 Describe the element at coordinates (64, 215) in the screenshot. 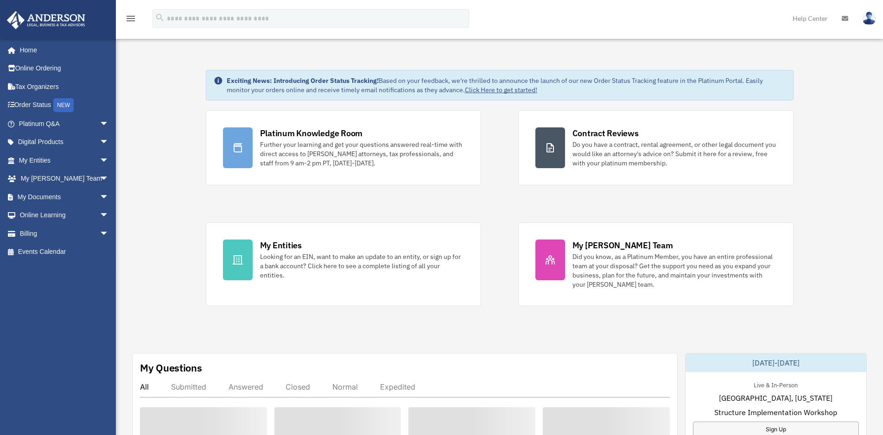

I see `a: Online Learningarrow_drop_down` at that location.